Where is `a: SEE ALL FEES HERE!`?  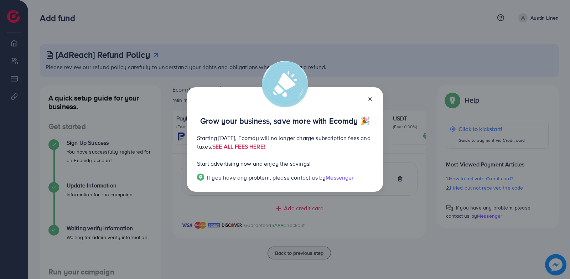 a: SEE ALL FEES HERE! is located at coordinates (239, 146).